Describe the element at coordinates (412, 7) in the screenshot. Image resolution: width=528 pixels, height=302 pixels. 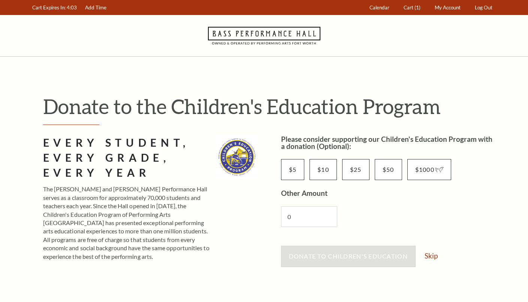
I see `a: Cart (1)` at that location.